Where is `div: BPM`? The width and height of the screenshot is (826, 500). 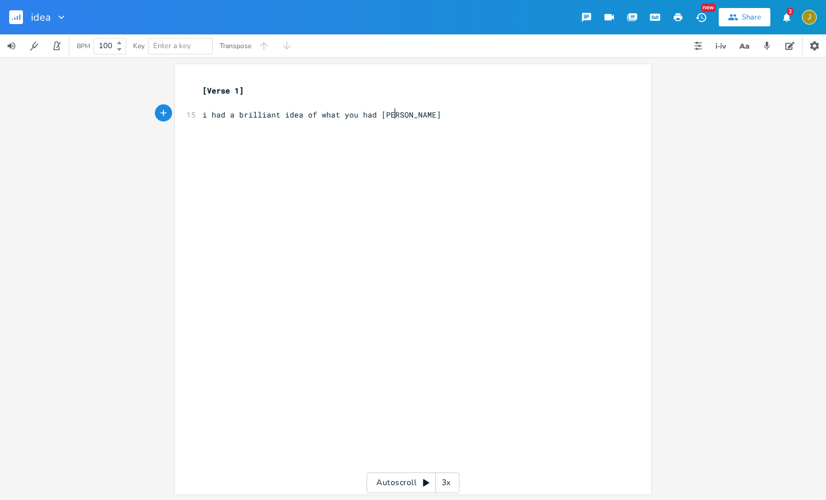 div: BPM is located at coordinates (83, 46).